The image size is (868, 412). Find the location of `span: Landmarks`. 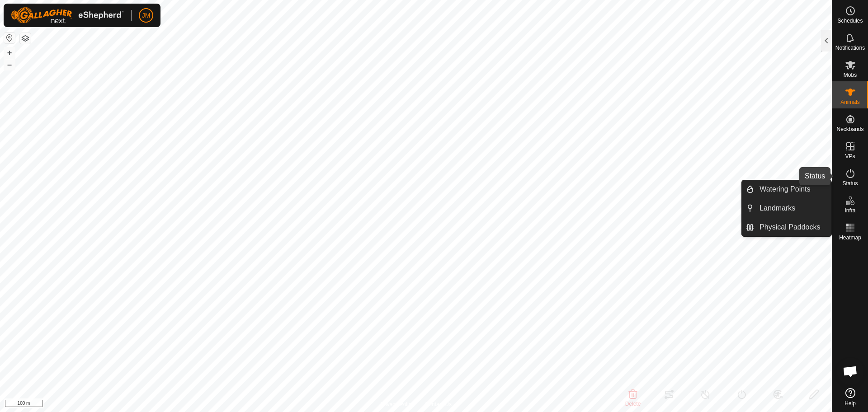

span: Landmarks is located at coordinates (777, 209).